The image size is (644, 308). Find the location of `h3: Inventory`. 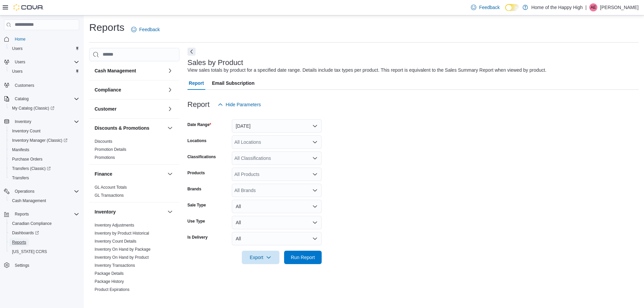

h3: Inventory is located at coordinates (105, 212).